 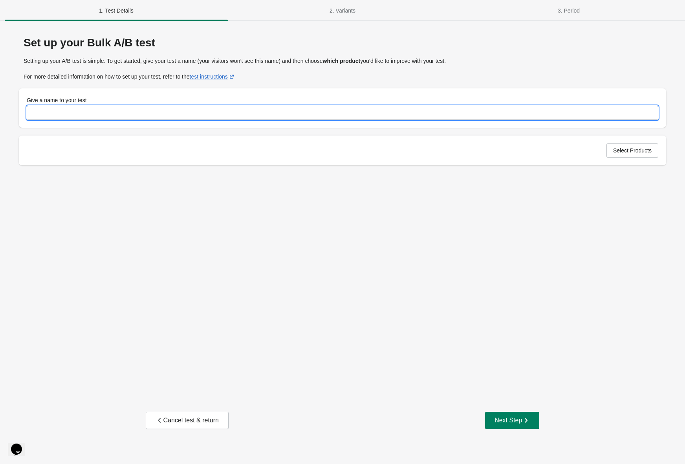 I want to click on div: Cancel test & return, so click(x=187, y=420).